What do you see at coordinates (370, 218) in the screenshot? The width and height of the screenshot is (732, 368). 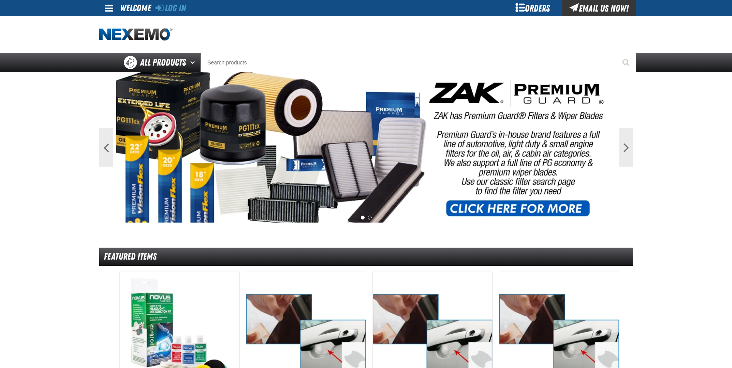 I see `button: 2 of 2` at bounding box center [370, 218].